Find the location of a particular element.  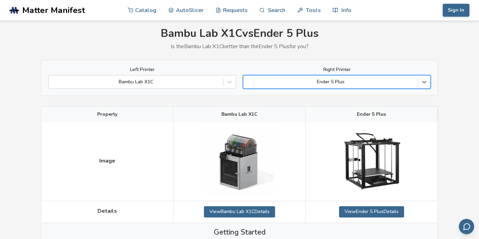

label: Left Printer is located at coordinates (142, 70).